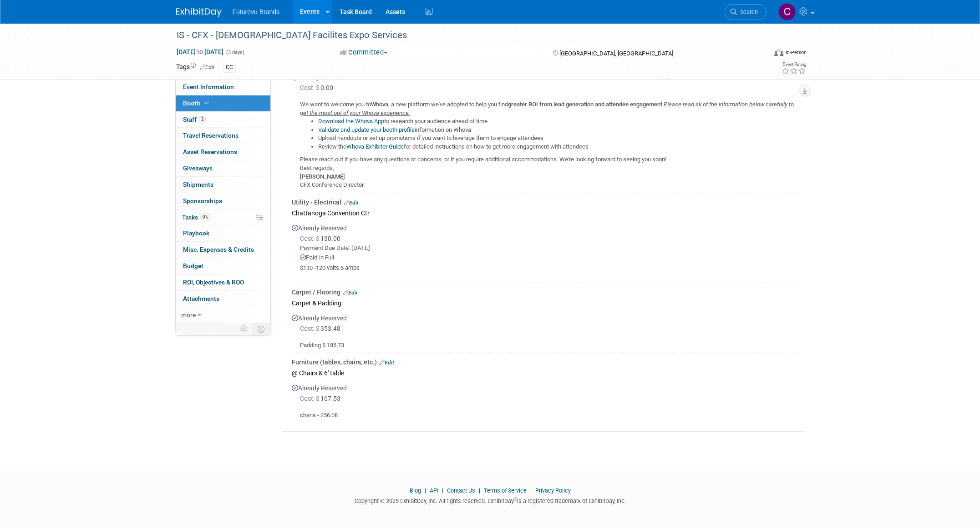  What do you see at coordinates (244, 330) in the screenshot?
I see `td: Personalize Event Tab Strip` at bounding box center [244, 330].